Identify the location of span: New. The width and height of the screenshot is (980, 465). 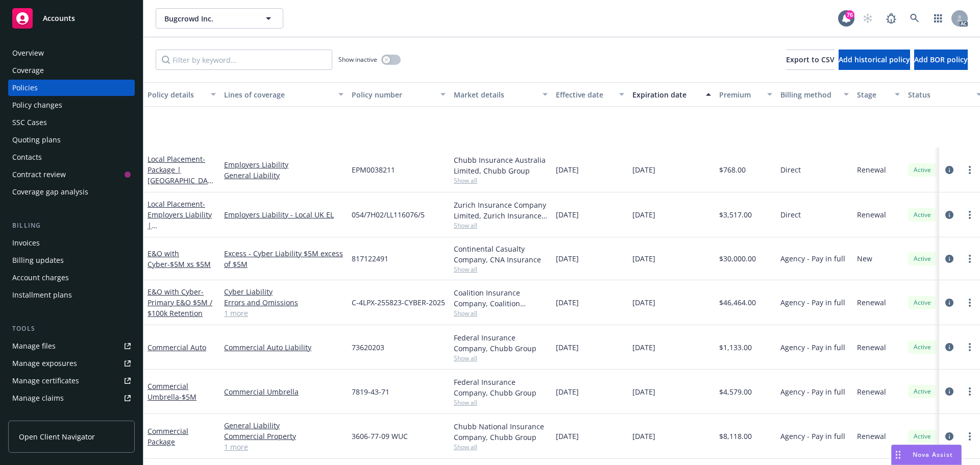
(865, 258).